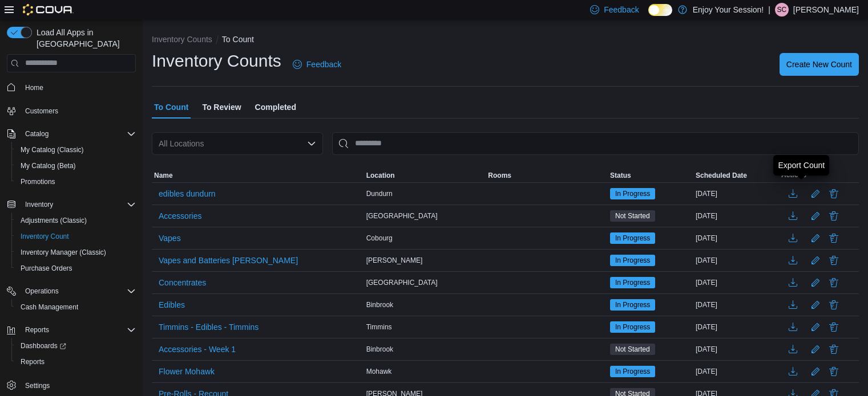 The height and width of the screenshot is (396, 868). What do you see at coordinates (43, 346) in the screenshot?
I see `span: Dashboards` at bounding box center [43, 346].